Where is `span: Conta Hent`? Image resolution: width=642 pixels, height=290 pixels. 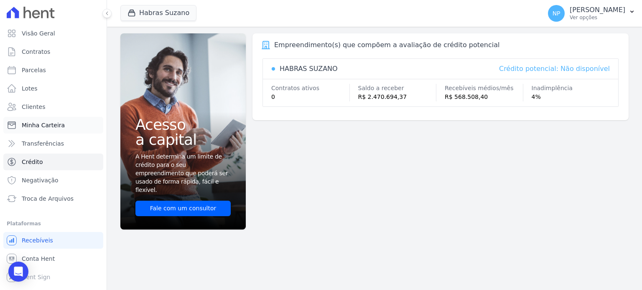 span: Conta Hent is located at coordinates (38, 259).